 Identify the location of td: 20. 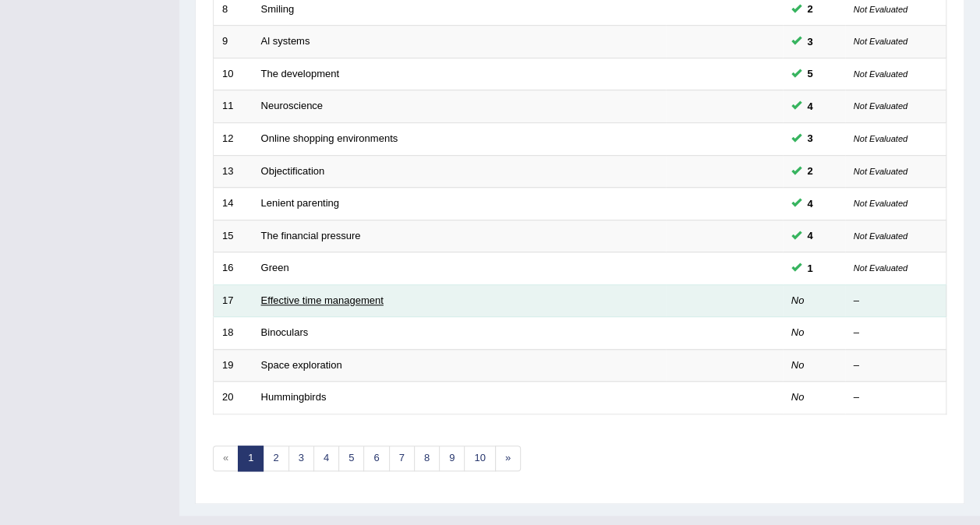
(233, 398).